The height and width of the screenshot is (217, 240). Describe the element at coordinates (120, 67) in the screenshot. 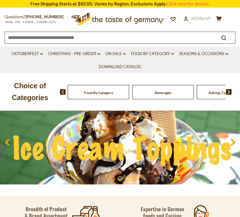

I see `a: Download Catalog` at that location.